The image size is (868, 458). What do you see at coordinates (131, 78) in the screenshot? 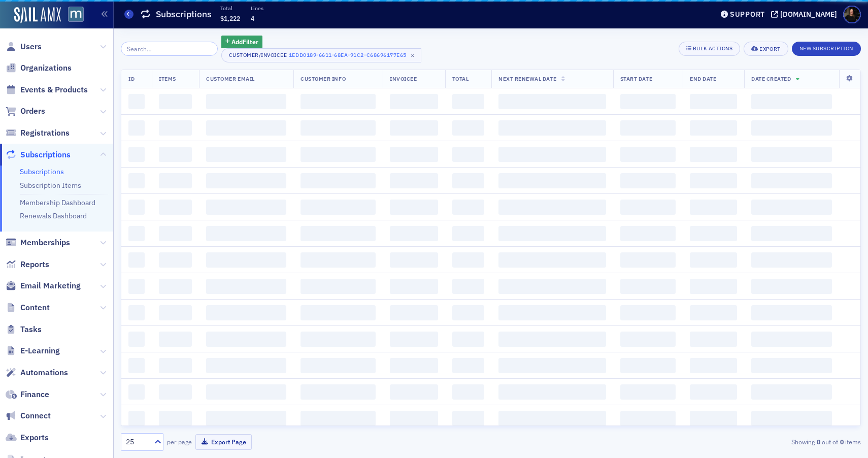
I see `span: ID` at bounding box center [131, 78].